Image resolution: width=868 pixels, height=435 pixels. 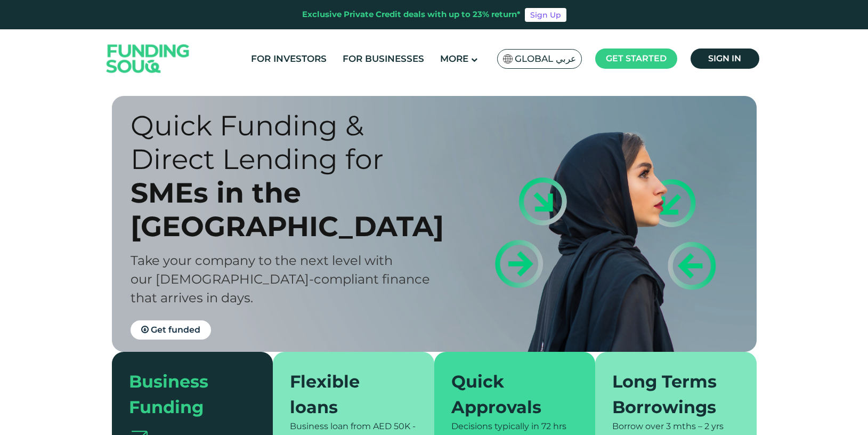 I want to click on img: SA Flag, so click(x=508, y=58).